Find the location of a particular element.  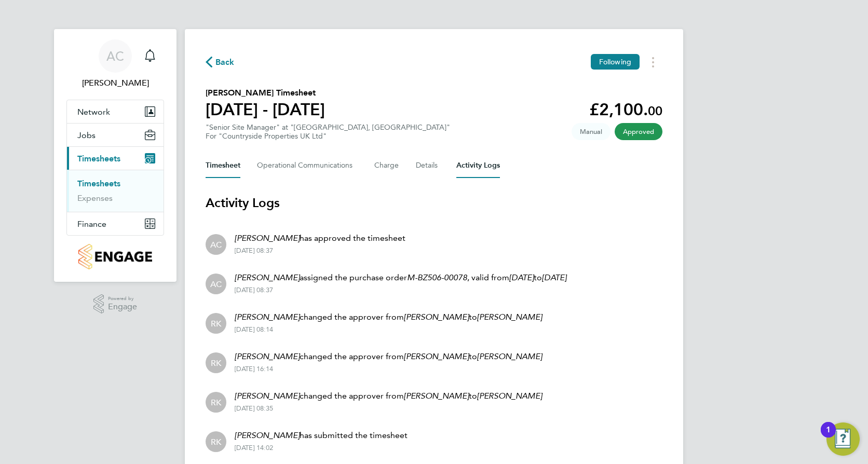

app-decimal: £2,100. is located at coordinates (625, 109).